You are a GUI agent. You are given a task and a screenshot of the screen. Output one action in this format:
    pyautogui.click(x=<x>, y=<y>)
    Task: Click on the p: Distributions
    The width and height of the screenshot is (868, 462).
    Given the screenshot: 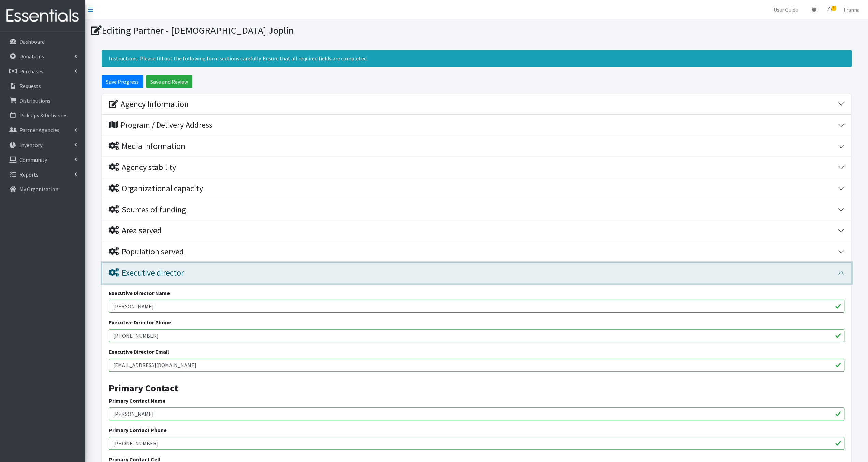 What is the action you would take?
    pyautogui.click(x=35, y=100)
    